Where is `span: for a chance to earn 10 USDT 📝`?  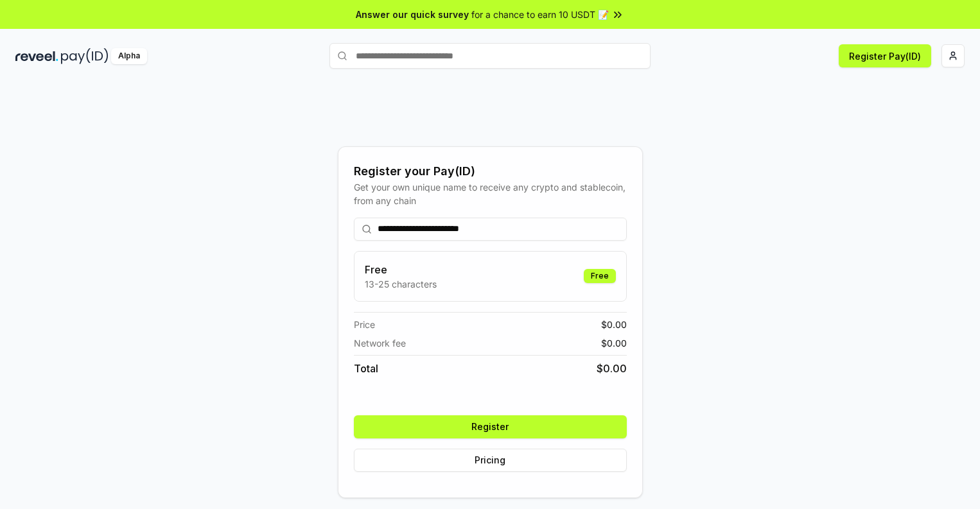
span: for a chance to earn 10 USDT 📝 is located at coordinates (540, 14).